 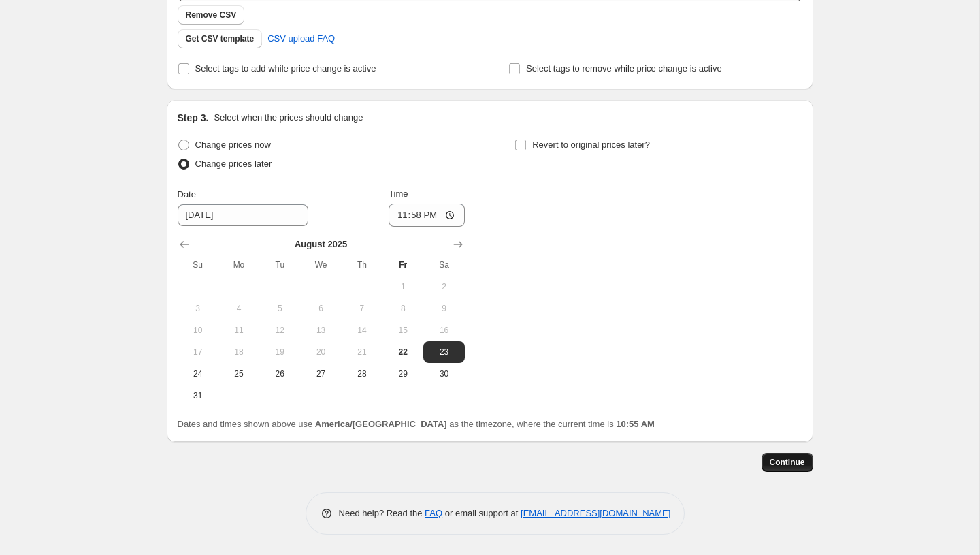 I want to click on button: Thursday August 21 2025, so click(x=362, y=352).